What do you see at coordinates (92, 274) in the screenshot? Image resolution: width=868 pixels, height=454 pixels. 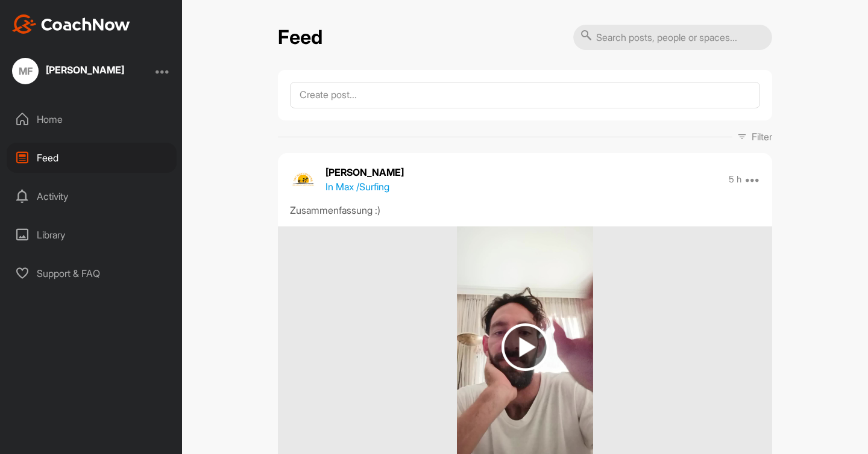 I see `div: Support & FAQ` at bounding box center [92, 274].